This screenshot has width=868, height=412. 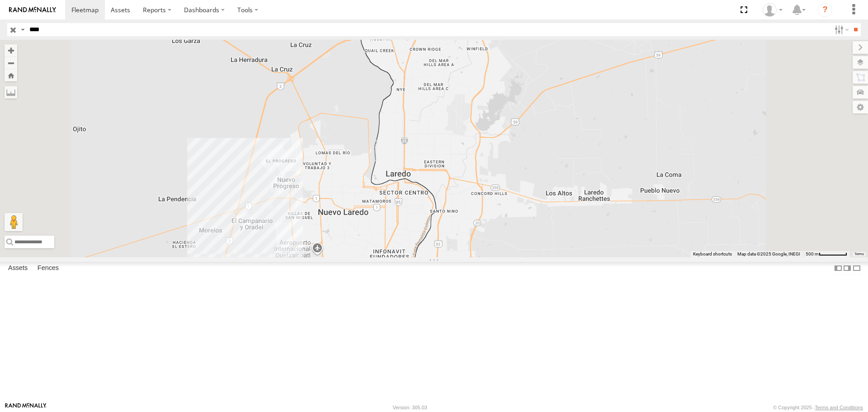 I want to click on img: rand-logo.svg, so click(x=33, y=10).